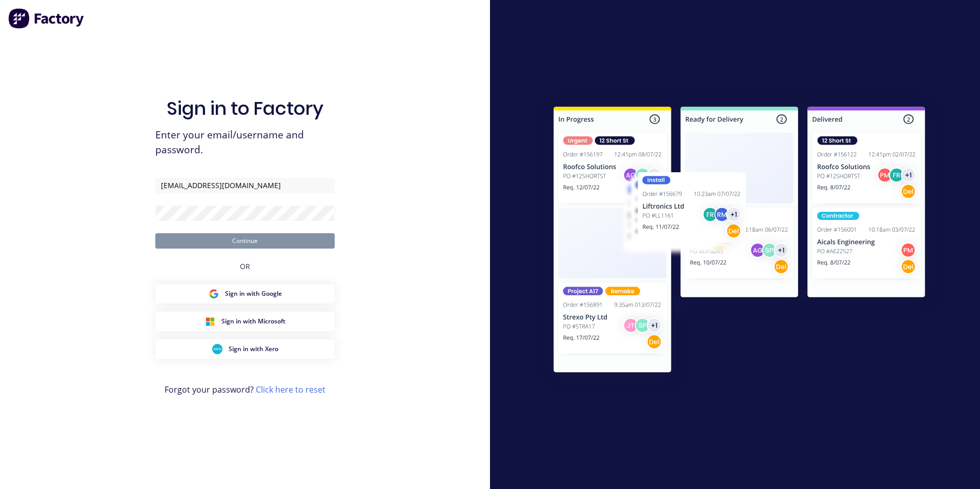 The width and height of the screenshot is (980, 489). Describe the element at coordinates (46, 19) in the screenshot. I see `img: Factory` at that location.